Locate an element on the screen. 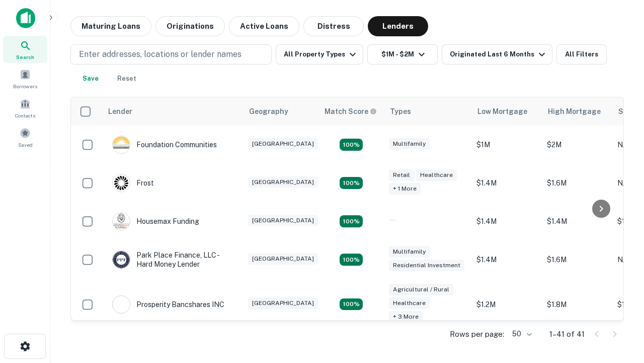 The height and width of the screenshot is (363, 644). span: Borrowers is located at coordinates (25, 86).